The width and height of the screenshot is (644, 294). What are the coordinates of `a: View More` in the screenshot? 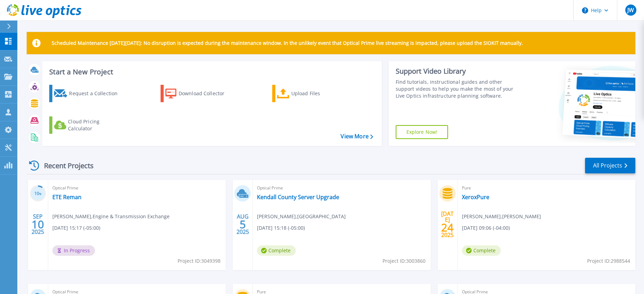 It's located at (357, 136).